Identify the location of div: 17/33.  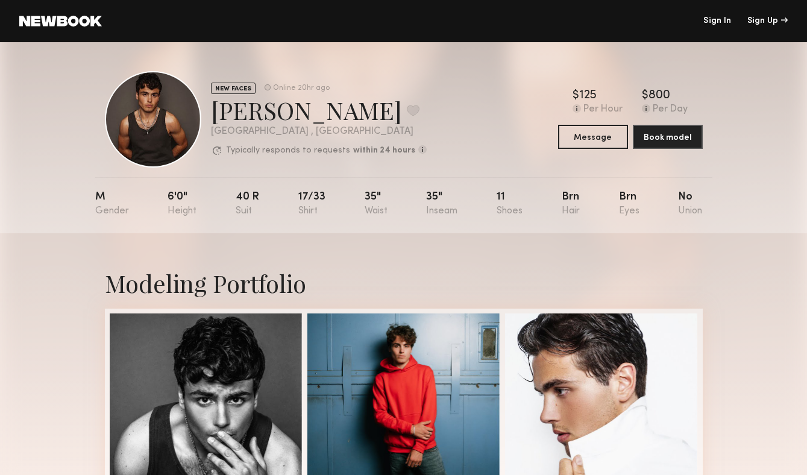
(312, 204).